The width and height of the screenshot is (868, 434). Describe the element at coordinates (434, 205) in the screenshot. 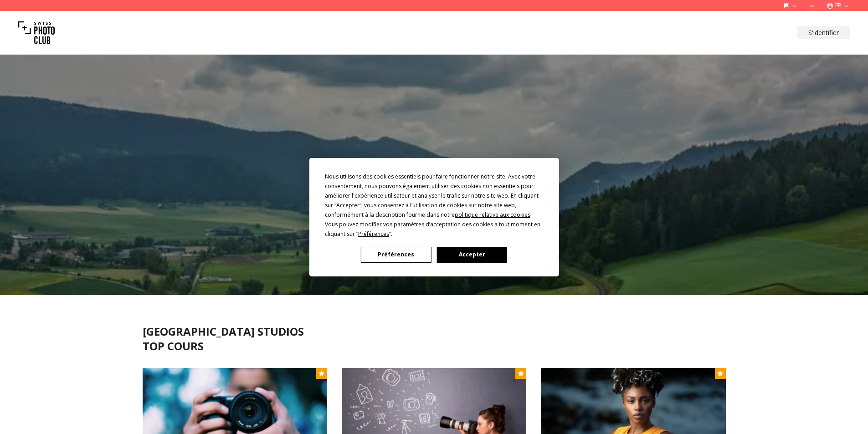

I see `div: Nous utilisons des cookies essentiels pour faire fonctionner notre site. Avec votre consentement,...` at that location.